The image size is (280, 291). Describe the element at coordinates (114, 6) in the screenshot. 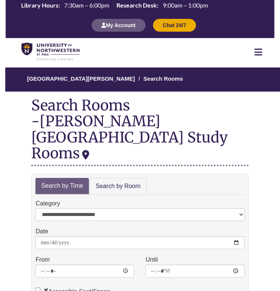

I see `table: Hours Today` at that location.